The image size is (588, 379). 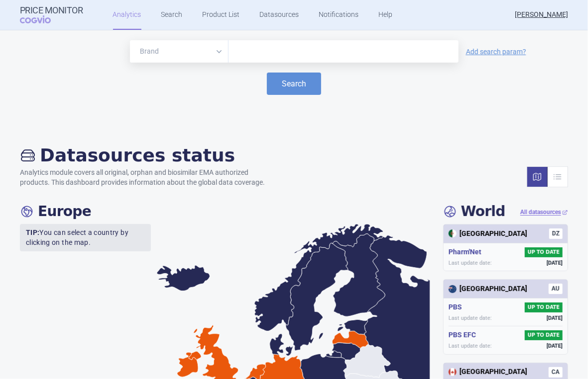 What do you see at coordinates (453, 372) in the screenshot?
I see `img: Canada` at bounding box center [453, 372].